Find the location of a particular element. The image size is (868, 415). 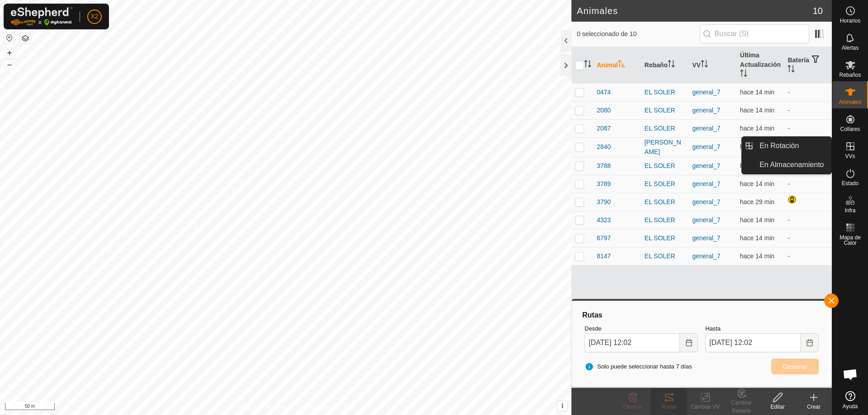

li: En Rotación is located at coordinates (786, 146).